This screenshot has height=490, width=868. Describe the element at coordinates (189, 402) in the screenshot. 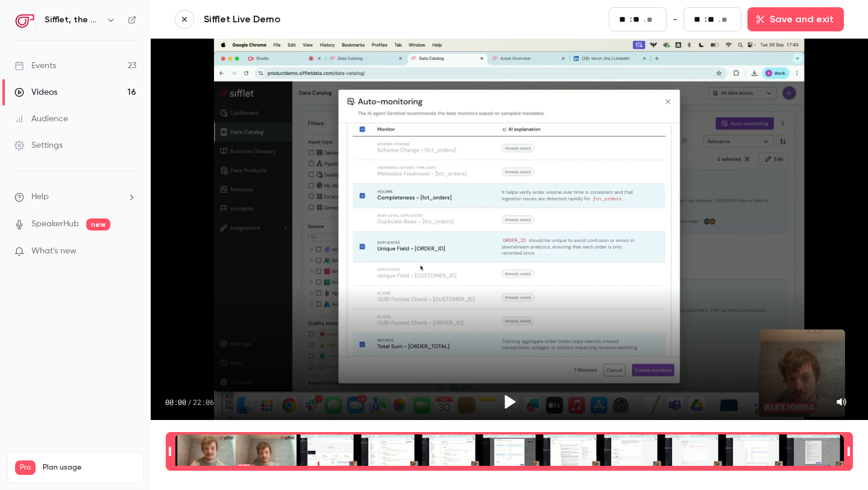

I see `div: 00:00` at that location.